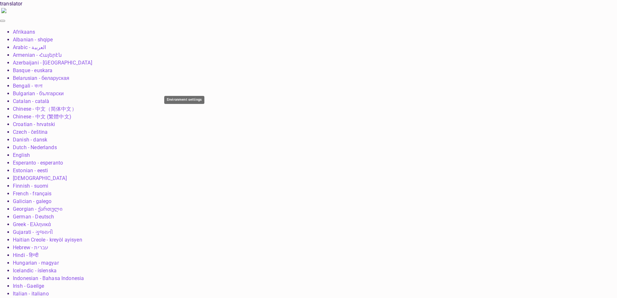 This screenshot has width=617, height=298. Describe the element at coordinates (48, 240) in the screenshot. I see `a: Haitian Creole - kreyòl ayisyen` at that location.